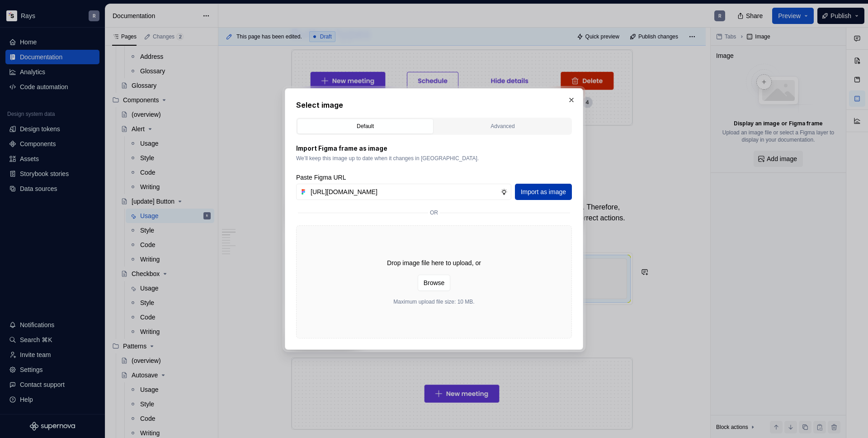 The height and width of the screenshot is (438, 868). What do you see at coordinates (433, 302) in the screenshot?
I see `p: Maximum upload file size: 10 MB.` at bounding box center [433, 302].